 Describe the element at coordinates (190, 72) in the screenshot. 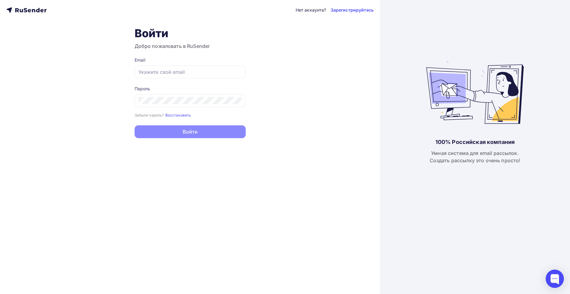

I see `input: Укажите свой email` at that location.